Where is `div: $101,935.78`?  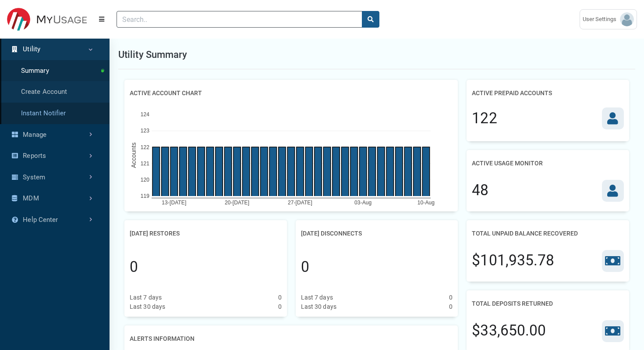 div: $101,935.78 is located at coordinates (513, 261).